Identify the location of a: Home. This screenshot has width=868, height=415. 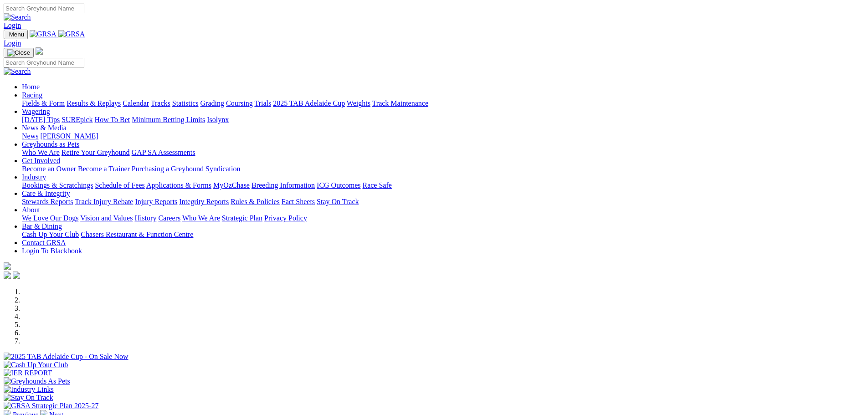
(31, 87).